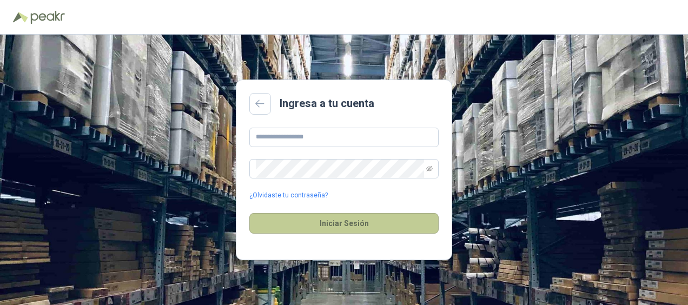 The width and height of the screenshot is (688, 305). Describe the element at coordinates (21, 17) in the screenshot. I see `img: Logo` at that location.